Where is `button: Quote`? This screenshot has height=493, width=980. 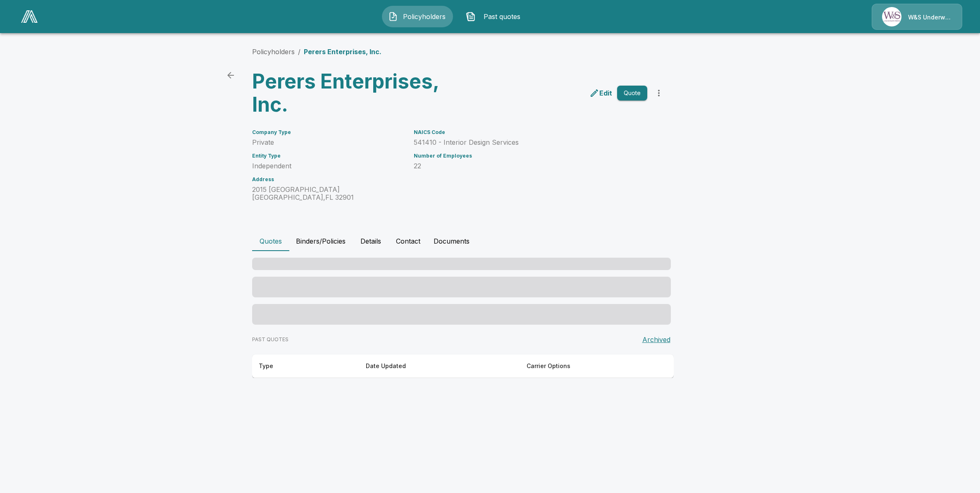
button: Quote is located at coordinates (632, 93).